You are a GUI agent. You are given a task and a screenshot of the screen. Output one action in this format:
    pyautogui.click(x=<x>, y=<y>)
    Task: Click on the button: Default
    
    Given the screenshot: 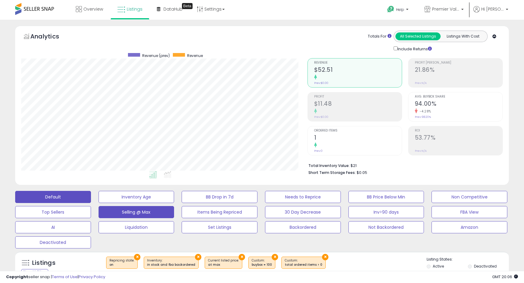 What is the action you would take?
    pyautogui.click(x=53, y=197)
    